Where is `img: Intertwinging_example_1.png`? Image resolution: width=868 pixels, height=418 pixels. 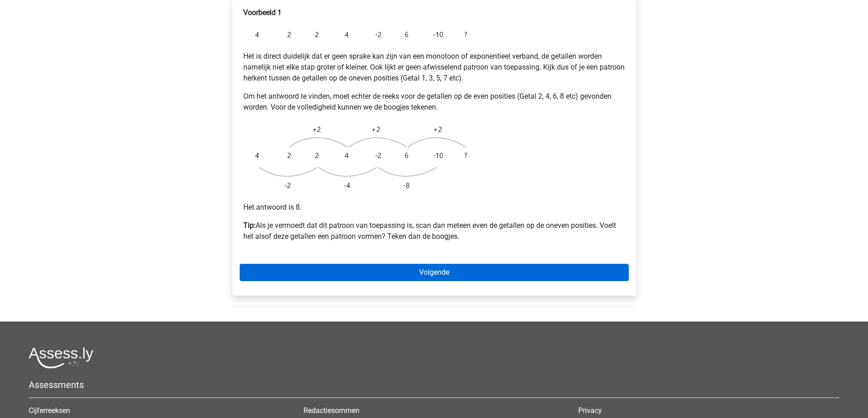 img: Intertwinging_example_1.png is located at coordinates (357, 35).